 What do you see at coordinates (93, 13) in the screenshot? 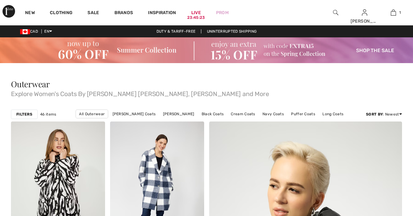
I see `a: Sale` at bounding box center [93, 13].